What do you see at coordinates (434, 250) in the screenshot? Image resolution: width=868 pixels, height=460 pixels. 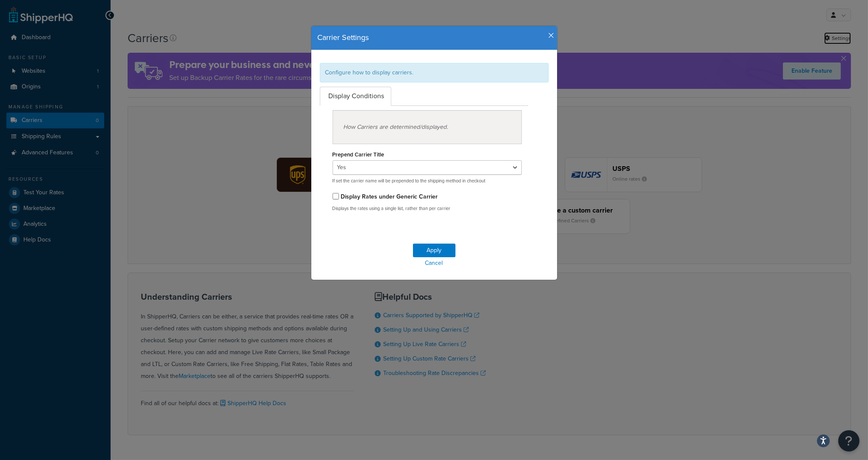 I see `button: Apply` at bounding box center [434, 250].